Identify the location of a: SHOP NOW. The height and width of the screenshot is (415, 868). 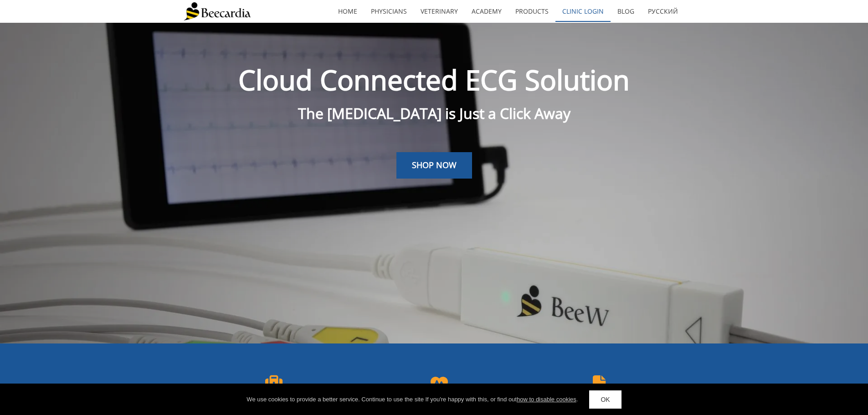
(434, 165).